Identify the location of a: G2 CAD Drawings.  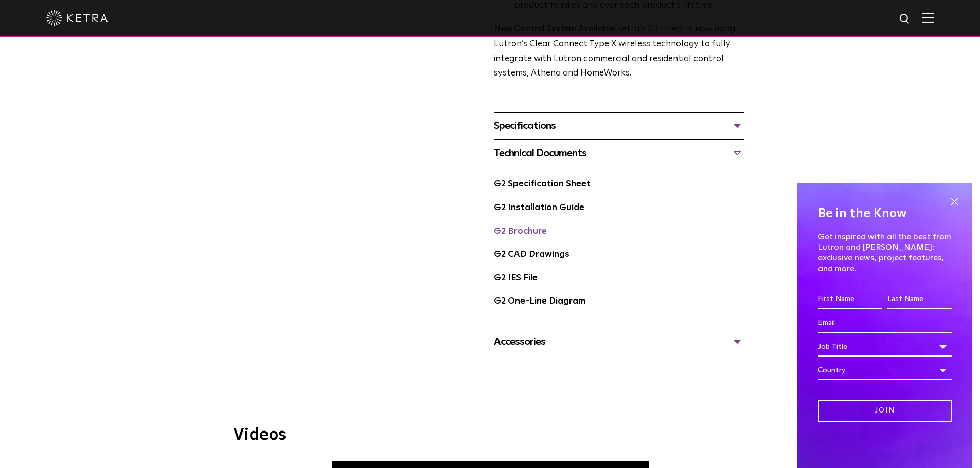
(531, 254).